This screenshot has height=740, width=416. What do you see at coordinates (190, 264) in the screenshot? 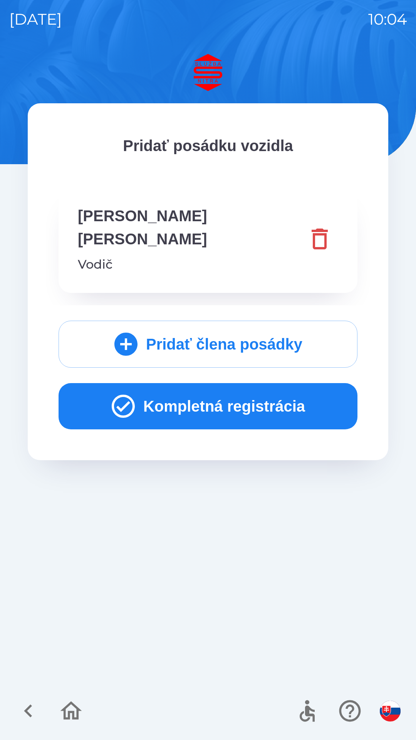
I see `p: Vodič` at bounding box center [190, 264].